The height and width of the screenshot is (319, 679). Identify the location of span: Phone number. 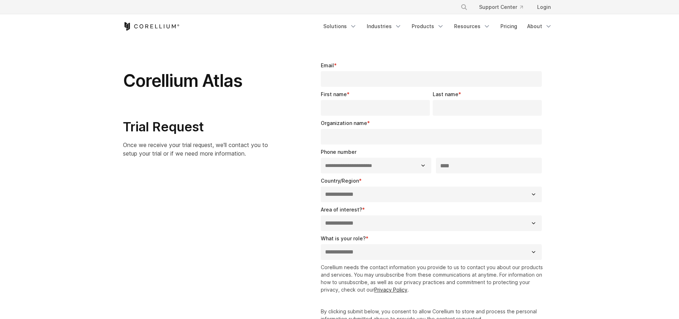
(338, 152).